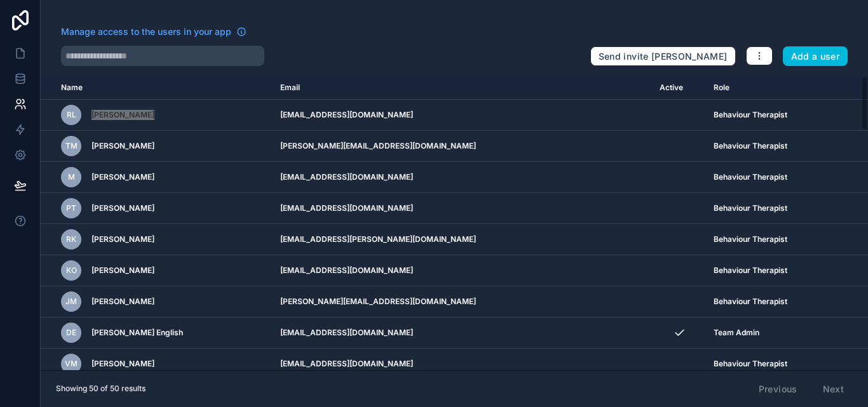 This screenshot has width=868, height=407. What do you see at coordinates (156, 88) in the screenshot?
I see `th: Name` at bounding box center [156, 88].